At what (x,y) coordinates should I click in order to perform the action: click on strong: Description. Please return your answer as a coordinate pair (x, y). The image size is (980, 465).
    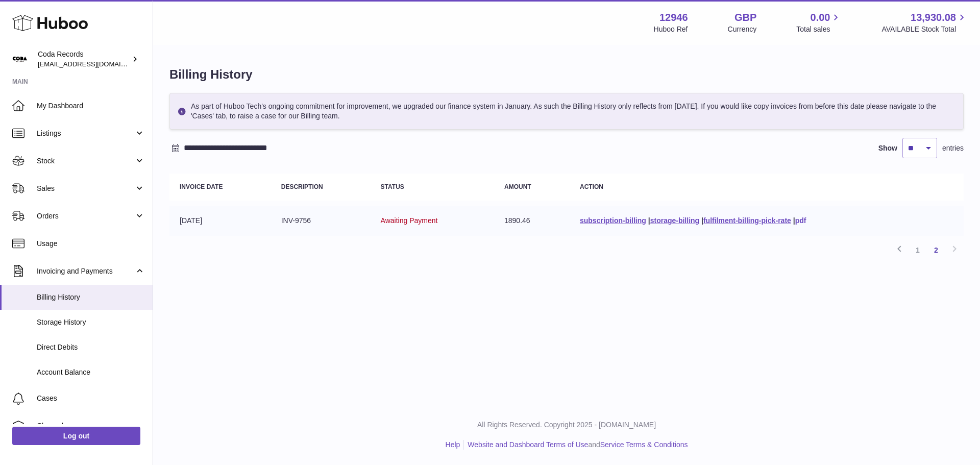
    Looking at the image, I should click on (302, 186).